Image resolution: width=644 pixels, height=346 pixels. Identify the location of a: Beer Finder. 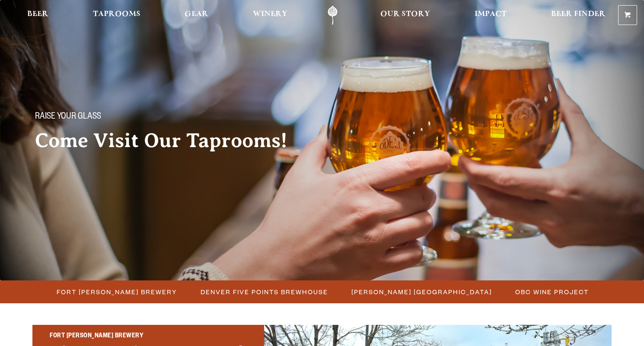
(578, 15).